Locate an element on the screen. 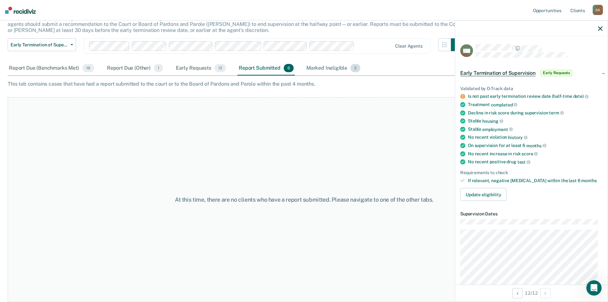 This screenshot has width=608, height=302. span: completed is located at coordinates (505, 104).